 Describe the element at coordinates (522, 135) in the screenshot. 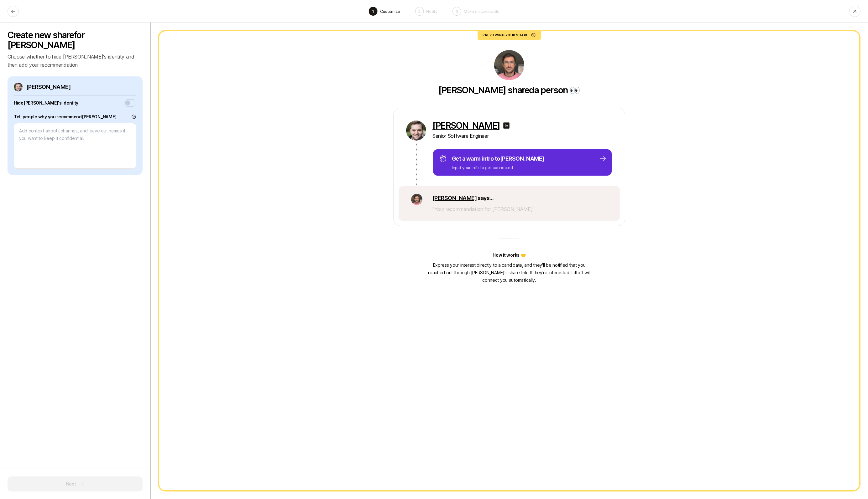

I see `p: Senior Software Engineer` at that location.